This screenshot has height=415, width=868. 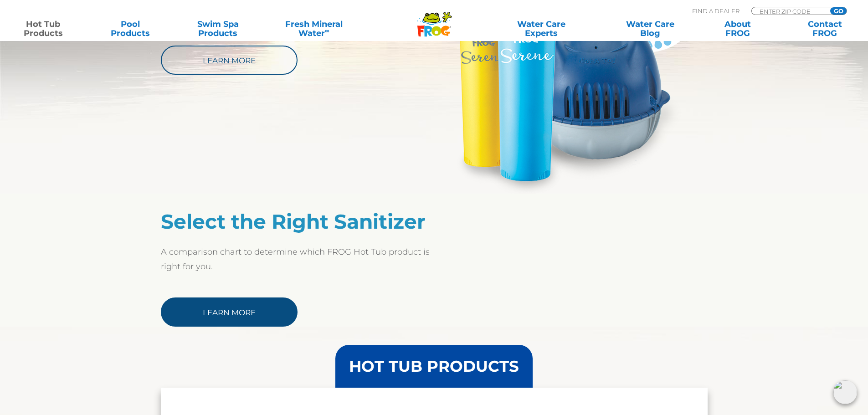 What do you see at coordinates (825, 29) in the screenshot?
I see `a: ContactFROG` at bounding box center [825, 29].